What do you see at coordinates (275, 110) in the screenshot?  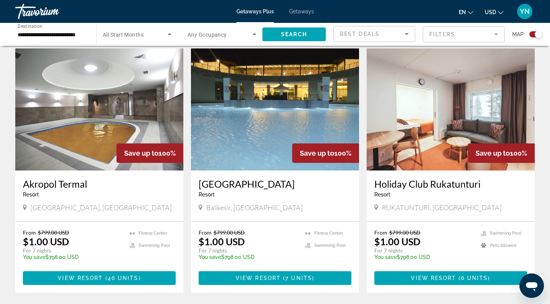 I see `img: DH79O01X.jpg` at bounding box center [275, 110].